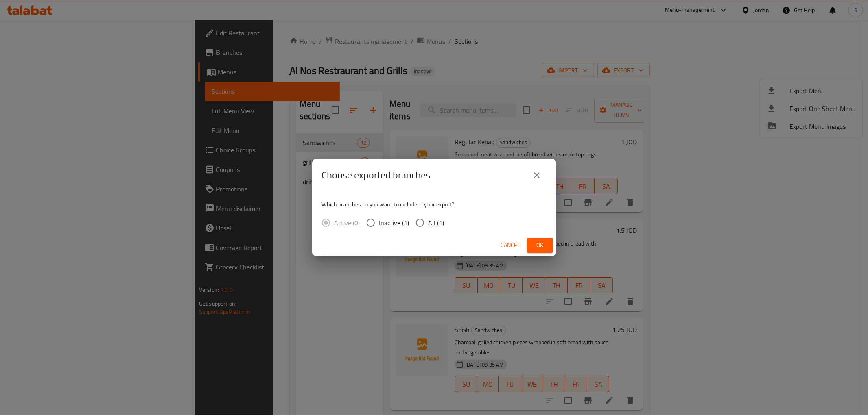  What do you see at coordinates (347, 223) in the screenshot?
I see `span: Active (0)` at bounding box center [347, 223].